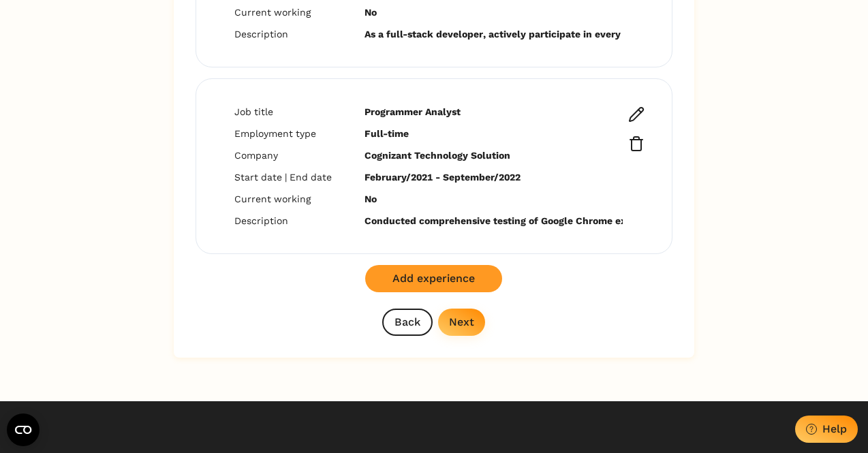 The height and width of the screenshot is (453, 868). What do you see at coordinates (637, 144) in the screenshot?
I see `button: Delete` at bounding box center [637, 144].